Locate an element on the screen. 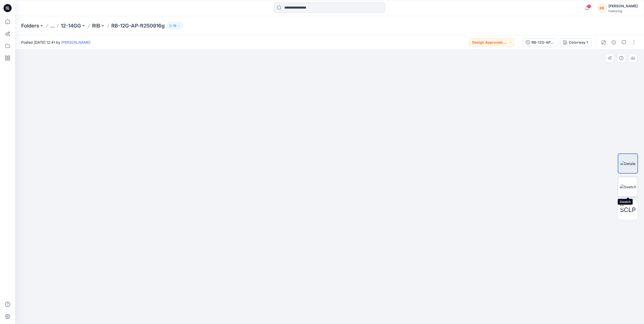 This screenshot has height=324, width=644. p: RB-12G-AP-ft250916g is located at coordinates (138, 26).